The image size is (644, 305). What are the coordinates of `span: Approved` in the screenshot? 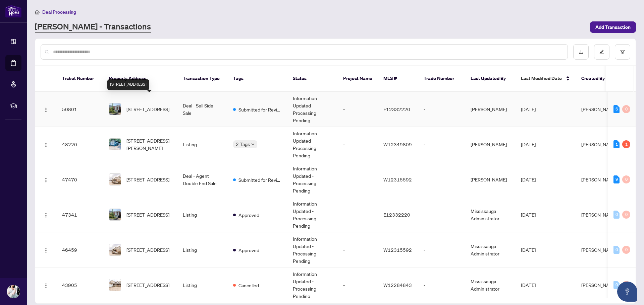 It's located at (249, 215).